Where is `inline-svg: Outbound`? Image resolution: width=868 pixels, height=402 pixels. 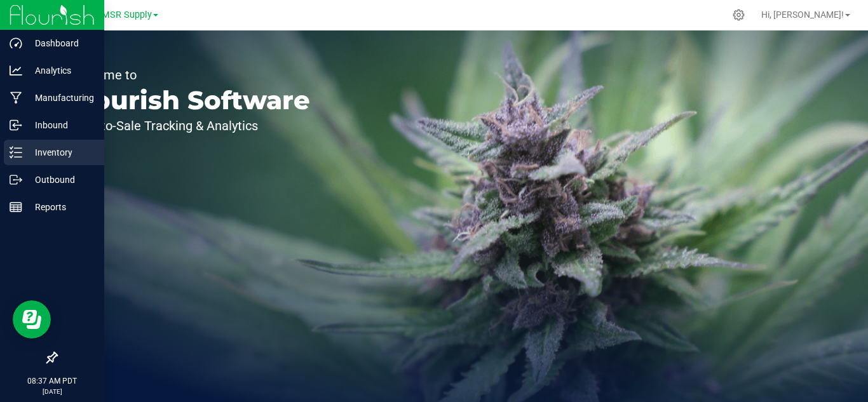
inline-svg: Outbound is located at coordinates (16, 180).